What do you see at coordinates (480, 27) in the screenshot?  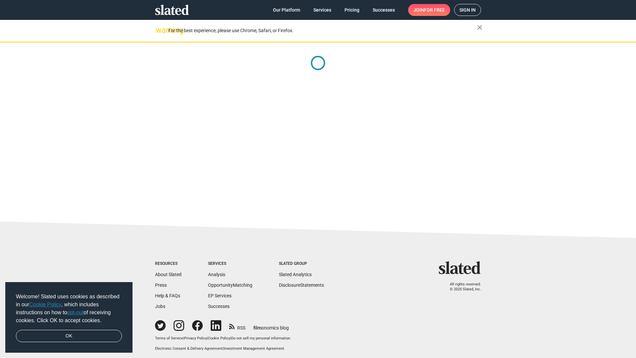 I see `mat-icon: close` at bounding box center [480, 27].